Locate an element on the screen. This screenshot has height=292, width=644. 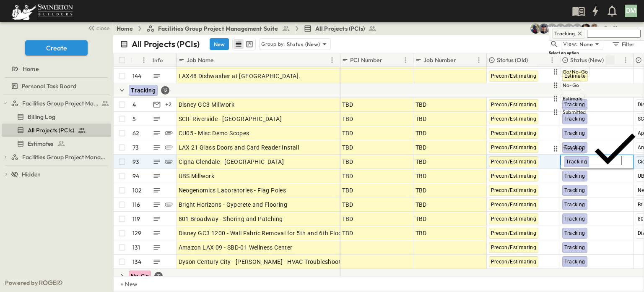
button: New is located at coordinates (219, 44).